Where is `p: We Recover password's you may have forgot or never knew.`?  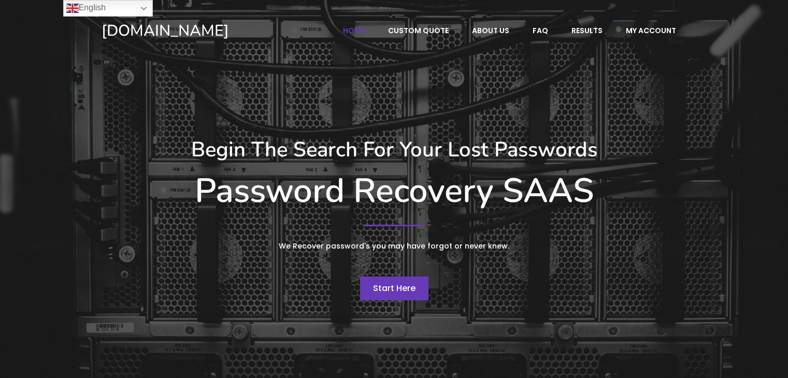
p: We Recover password's you may have forgot or never knew. is located at coordinates (394, 246).